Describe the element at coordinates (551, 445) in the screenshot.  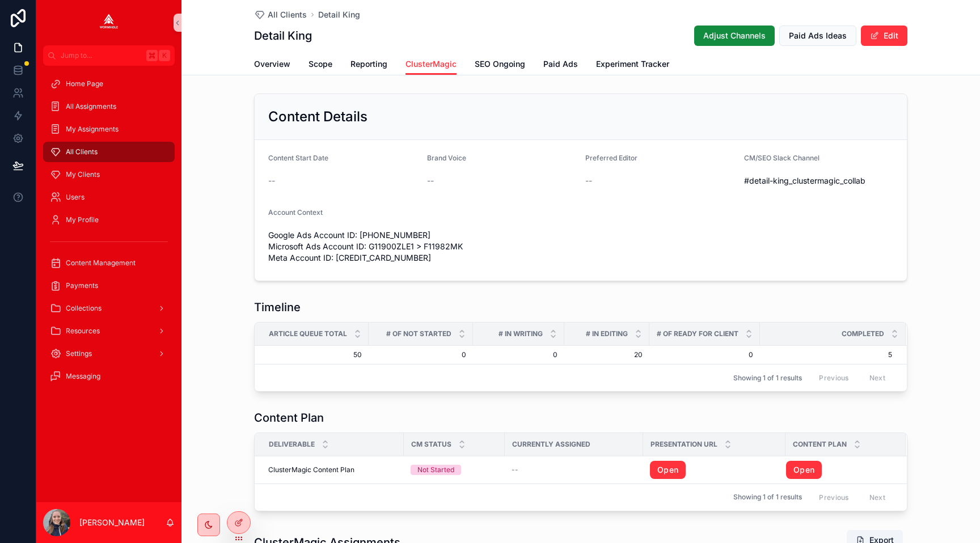
I see `span: Currently Assigned` at that location.